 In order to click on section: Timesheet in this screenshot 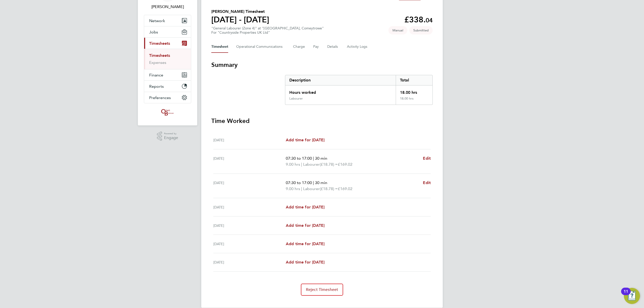, I will do `click(322, 179)`.